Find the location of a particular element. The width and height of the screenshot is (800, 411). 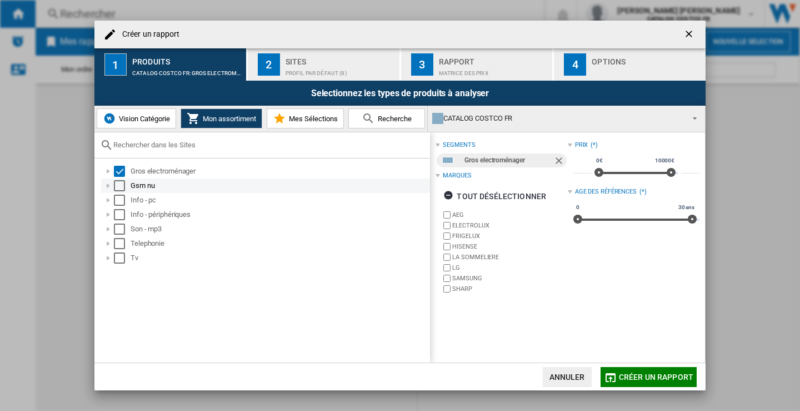

label: LG is located at coordinates (510, 267).